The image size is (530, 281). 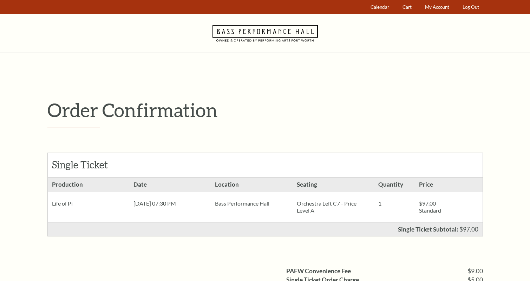 What do you see at coordinates (242, 203) in the screenshot?
I see `span: Bass Performance Hall` at bounding box center [242, 203].